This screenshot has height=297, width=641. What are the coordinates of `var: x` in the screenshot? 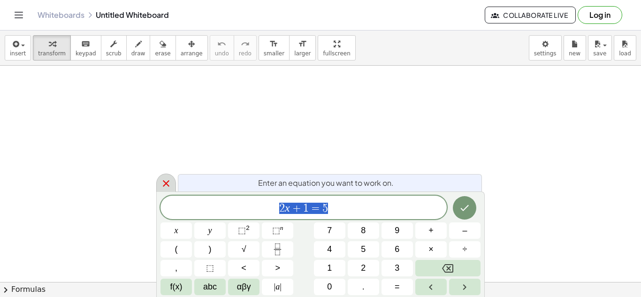 It's located at (287, 208).